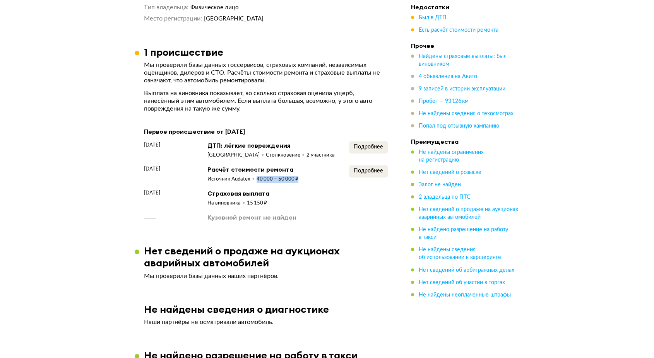 Image resolution: width=654 pixels, height=358 pixels. What do you see at coordinates (252, 218) in the screenshot?
I see `div: Кузовной ремонт не найден` at bounding box center [252, 218].